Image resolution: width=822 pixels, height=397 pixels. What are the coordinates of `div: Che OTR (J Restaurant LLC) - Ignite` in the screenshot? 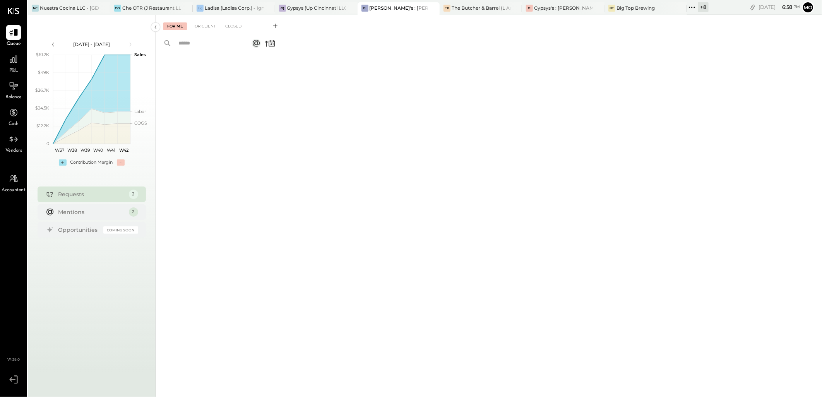 It's located at (152, 8).